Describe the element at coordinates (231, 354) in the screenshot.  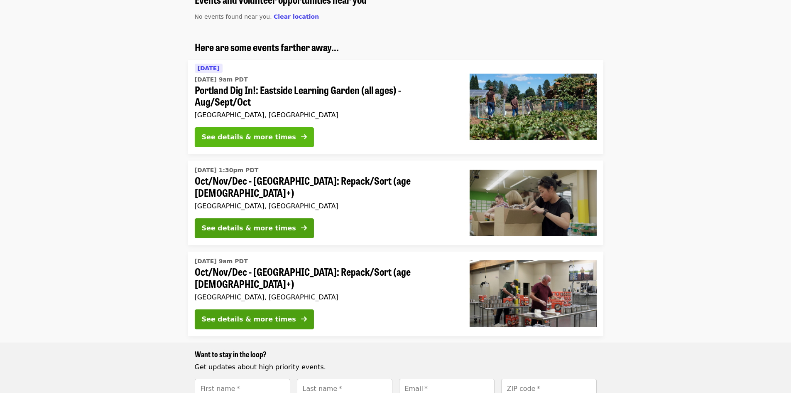
I see `span: Want to stay in the loop?` at that location.